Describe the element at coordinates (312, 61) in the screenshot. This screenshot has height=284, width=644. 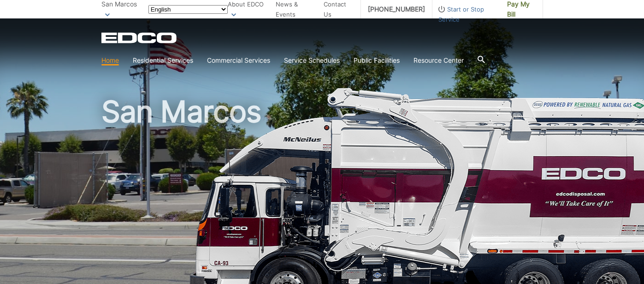
I see `a: Service Schedules` at that location.